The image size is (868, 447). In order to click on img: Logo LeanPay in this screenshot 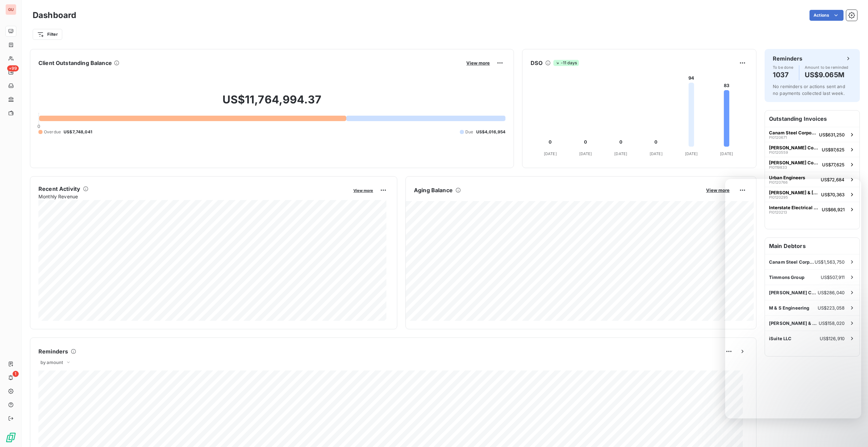, I will do `click(11, 438)`.